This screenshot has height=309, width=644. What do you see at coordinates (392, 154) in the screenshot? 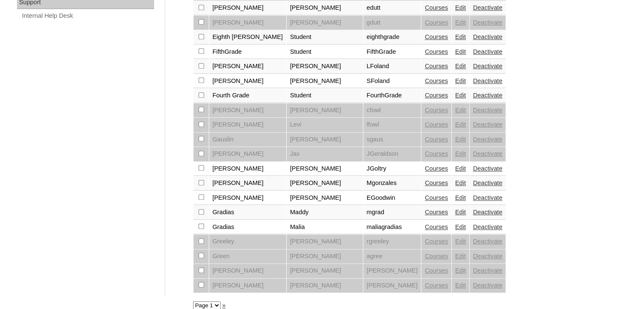
I see `td: JGeraldson` at bounding box center [392, 154].